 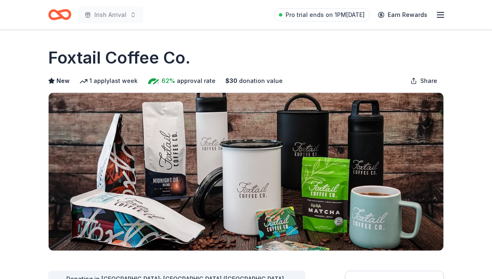 What do you see at coordinates (261, 81) in the screenshot?
I see `span: donation value` at bounding box center [261, 81].